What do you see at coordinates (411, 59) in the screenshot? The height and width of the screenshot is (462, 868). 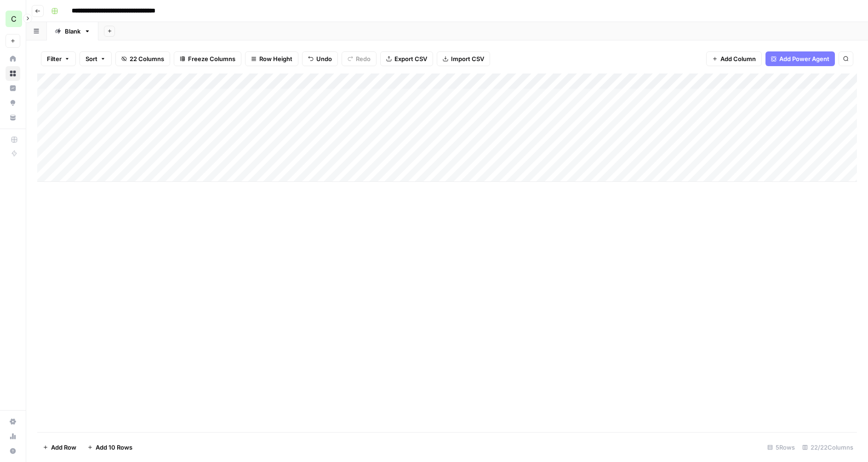 I see `span: Export CSV` at bounding box center [411, 59].